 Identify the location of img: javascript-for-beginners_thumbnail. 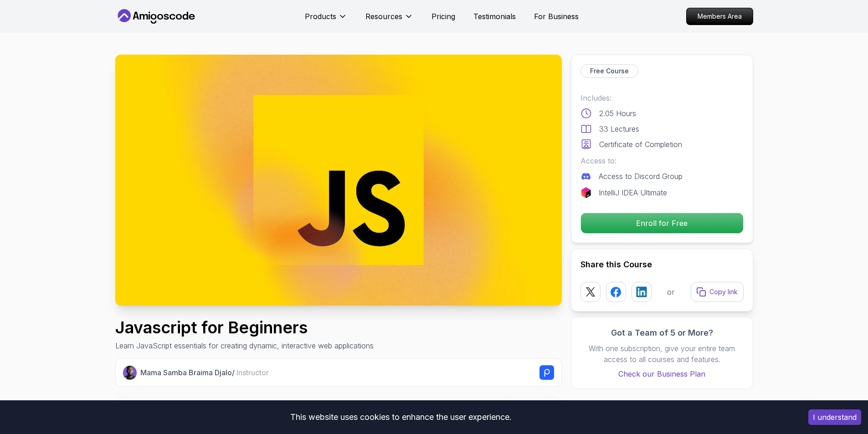
(339, 180).